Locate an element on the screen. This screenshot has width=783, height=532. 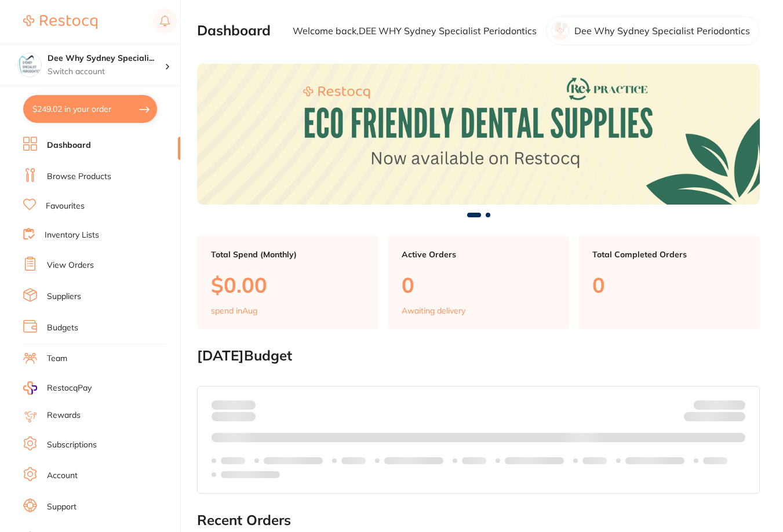
a: Budgets is located at coordinates (62, 328).